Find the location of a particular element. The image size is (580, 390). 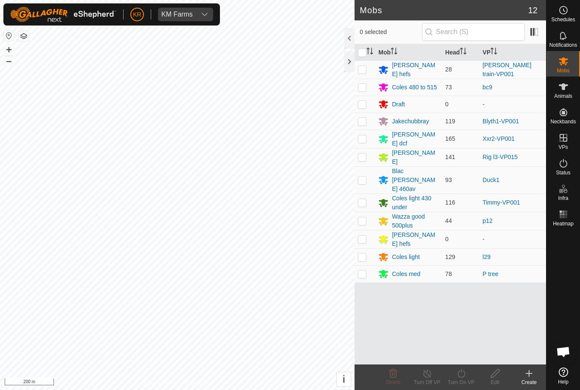

span: Schedules is located at coordinates (563, 20).